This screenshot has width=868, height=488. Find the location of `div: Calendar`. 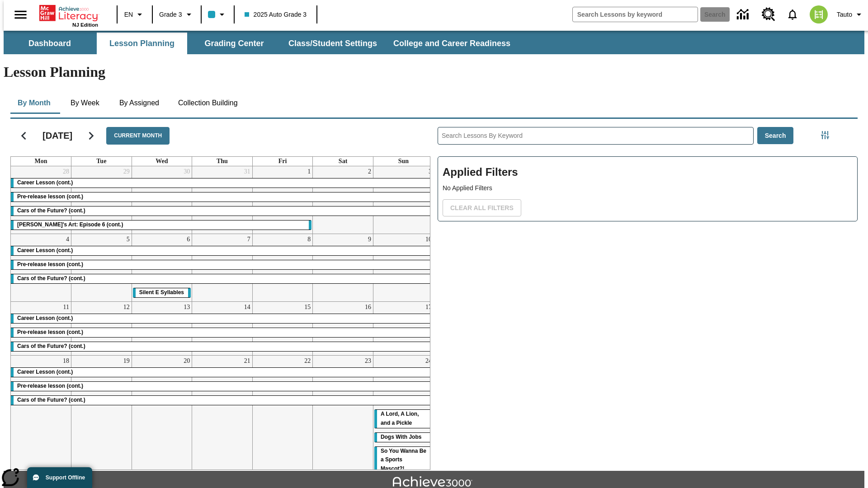

div: Calendar is located at coordinates (216, 292).